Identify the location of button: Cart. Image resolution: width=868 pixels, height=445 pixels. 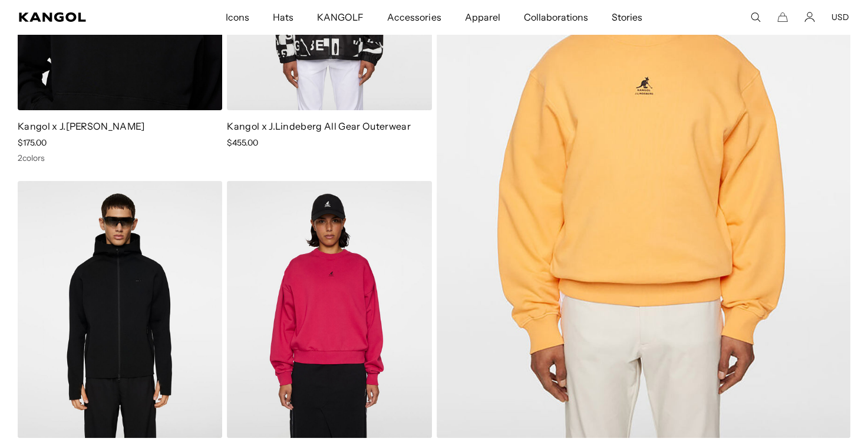
(782, 17).